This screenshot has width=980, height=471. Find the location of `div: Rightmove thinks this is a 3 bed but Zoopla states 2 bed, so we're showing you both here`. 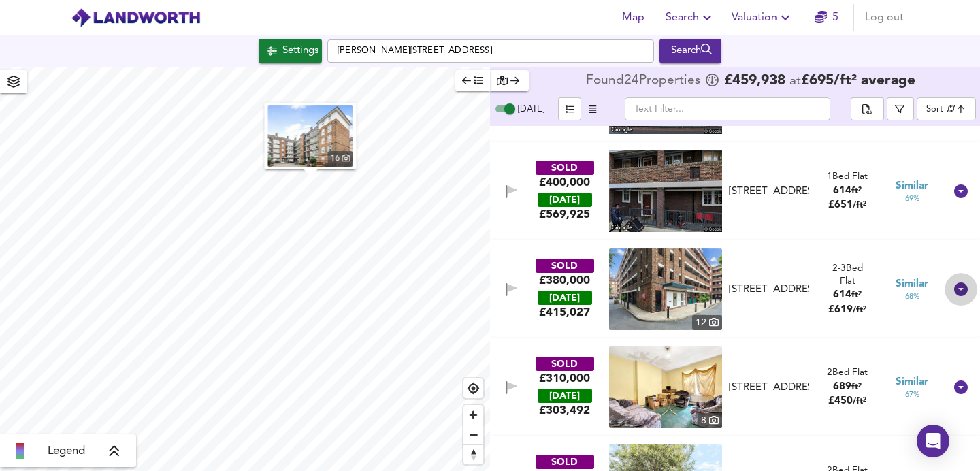

div: Rightmove thinks this is a 3 bed but Zoopla states 2 bed, so we're showing you both here is located at coordinates (847, 268).